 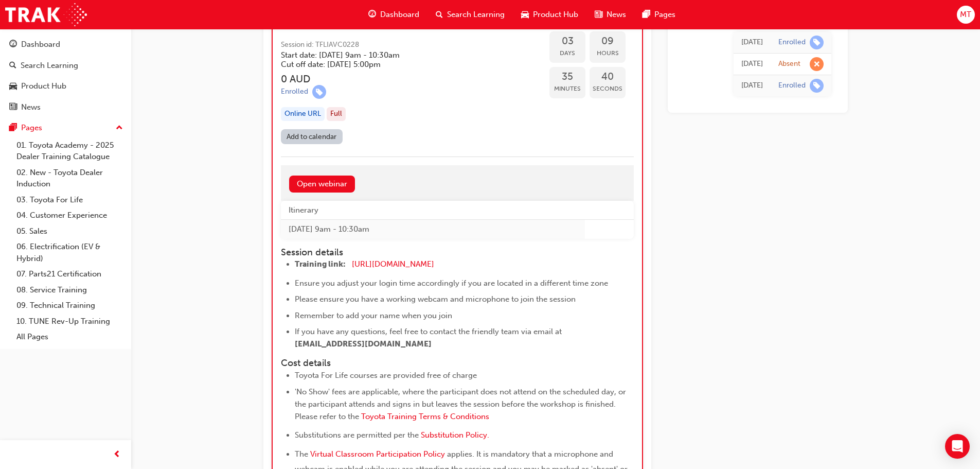 What do you see at coordinates (302, 114) in the screenshot?
I see `div: Online URL` at bounding box center [302, 114].